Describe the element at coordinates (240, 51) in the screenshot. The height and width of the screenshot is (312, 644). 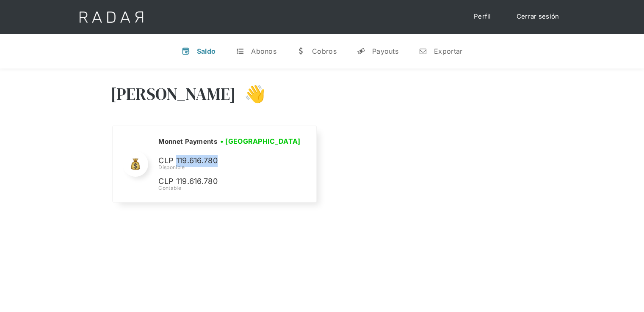
I see `div: t` at that location.